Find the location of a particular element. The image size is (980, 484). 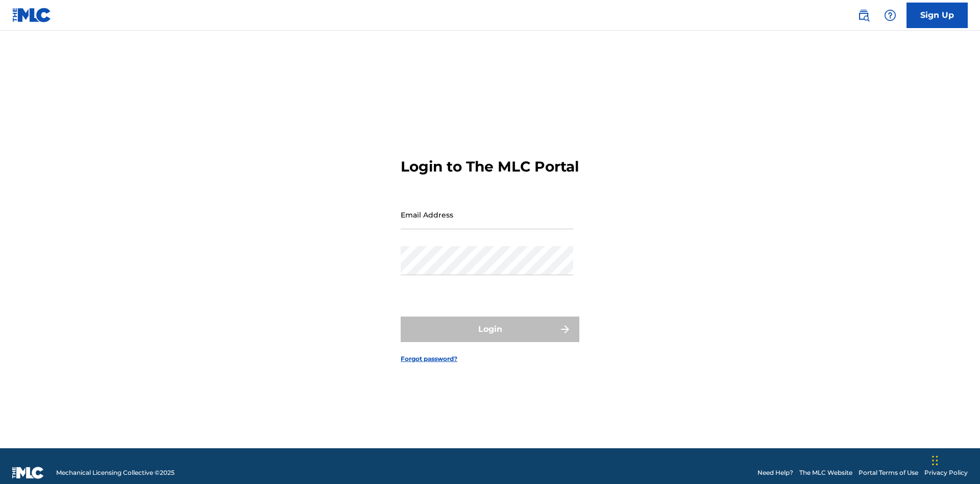

span: Mechanical Licensing Collective © 2025 is located at coordinates (115, 473).